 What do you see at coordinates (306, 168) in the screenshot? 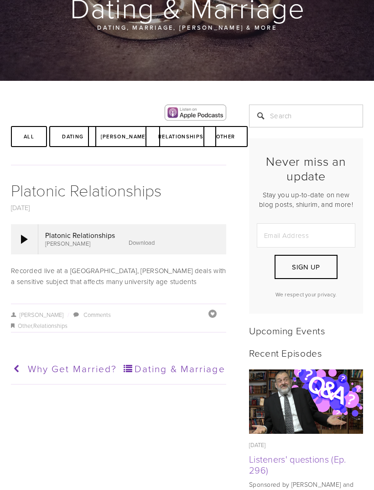
I see `h2: Never miss an update` at bounding box center [306, 168].